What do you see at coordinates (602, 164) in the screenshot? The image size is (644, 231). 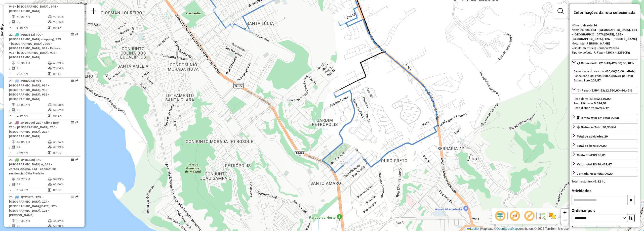 I see `strong: R$ 28.481,47` at bounding box center [602, 164].